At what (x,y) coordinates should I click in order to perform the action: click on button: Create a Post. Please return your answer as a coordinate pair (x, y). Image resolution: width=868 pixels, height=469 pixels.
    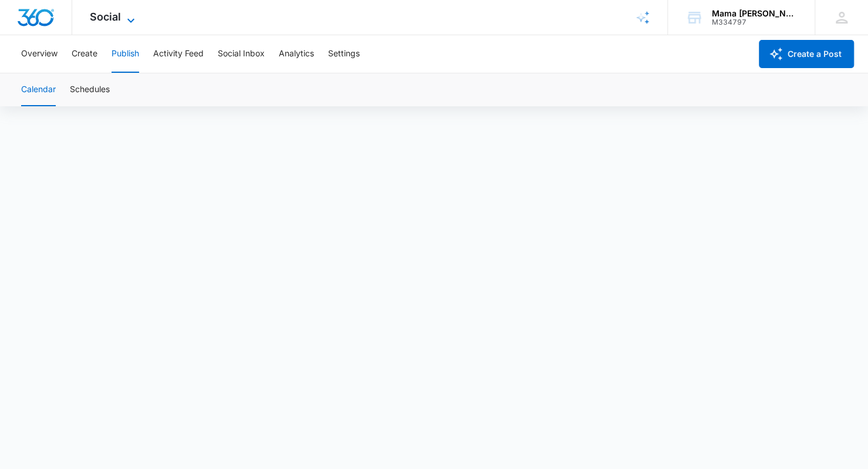
    Looking at the image, I should click on (806, 54).